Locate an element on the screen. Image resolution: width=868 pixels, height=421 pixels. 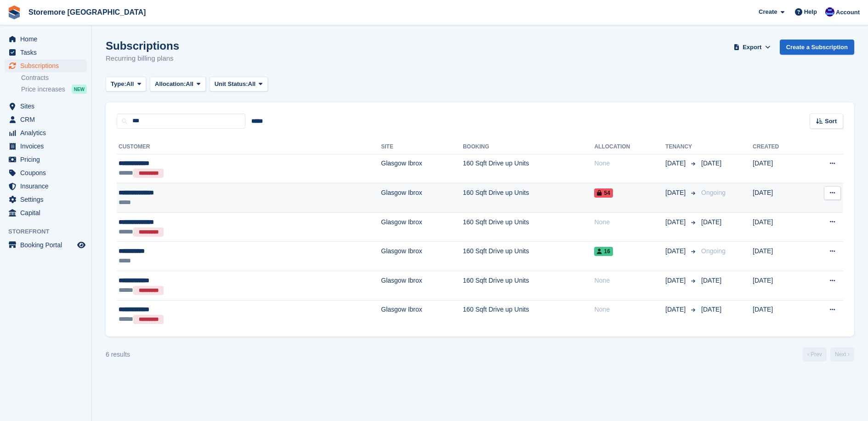
span: Capital is located at coordinates (48, 213).